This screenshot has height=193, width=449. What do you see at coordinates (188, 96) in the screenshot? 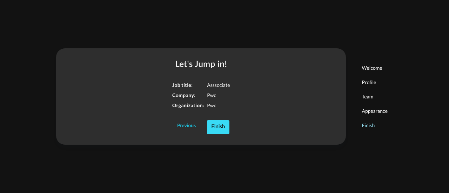
I see `h5: Company:` at bounding box center [188, 96].